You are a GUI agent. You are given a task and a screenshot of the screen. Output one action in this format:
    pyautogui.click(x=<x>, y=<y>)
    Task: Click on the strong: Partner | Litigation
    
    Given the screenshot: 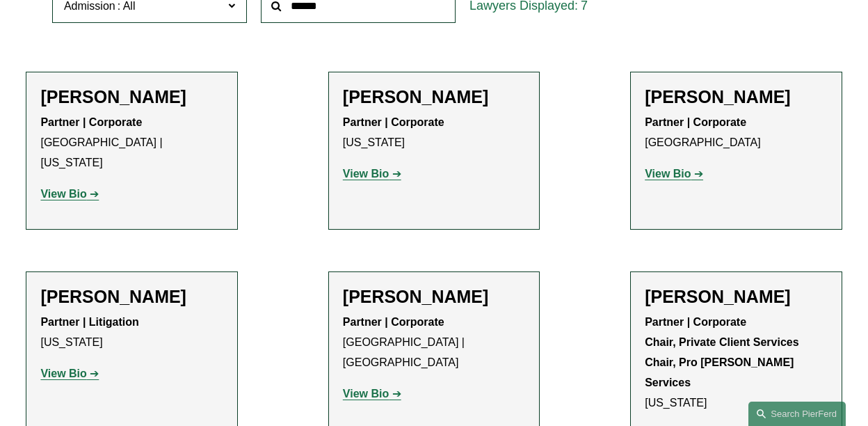 What is the action you would take?
    pyautogui.click(x=89, y=321)
    